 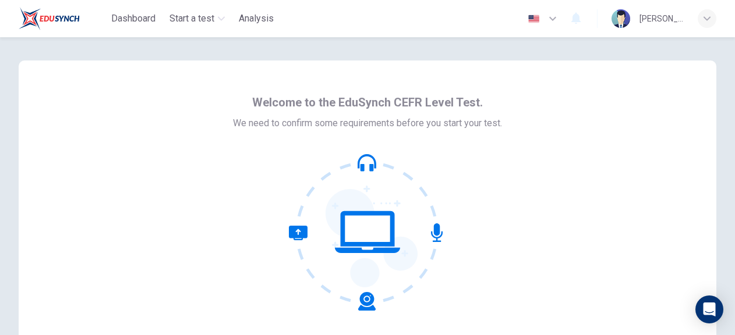 What do you see at coordinates (256, 19) in the screenshot?
I see `a: Analysis` at bounding box center [256, 19].